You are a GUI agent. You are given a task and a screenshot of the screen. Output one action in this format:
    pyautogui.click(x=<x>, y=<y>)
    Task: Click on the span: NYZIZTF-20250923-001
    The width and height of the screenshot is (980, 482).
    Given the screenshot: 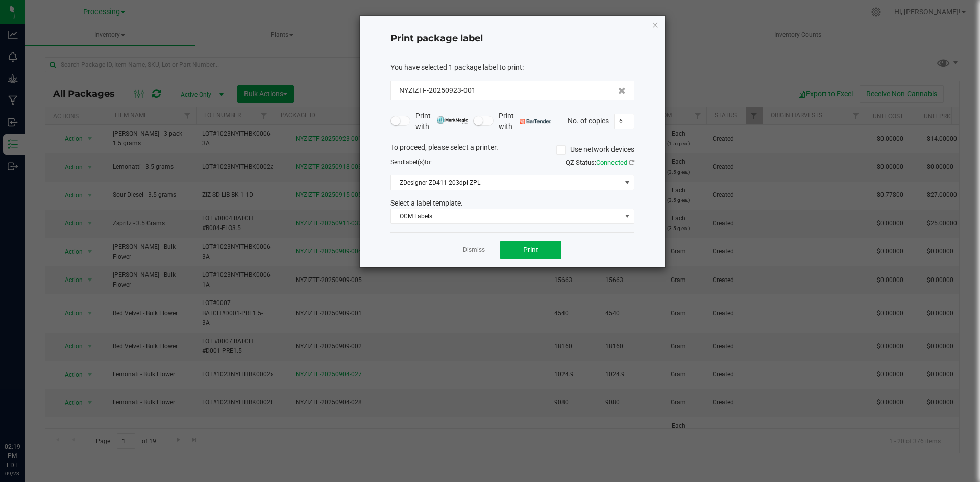 What is the action you would take?
    pyautogui.click(x=437, y=91)
    